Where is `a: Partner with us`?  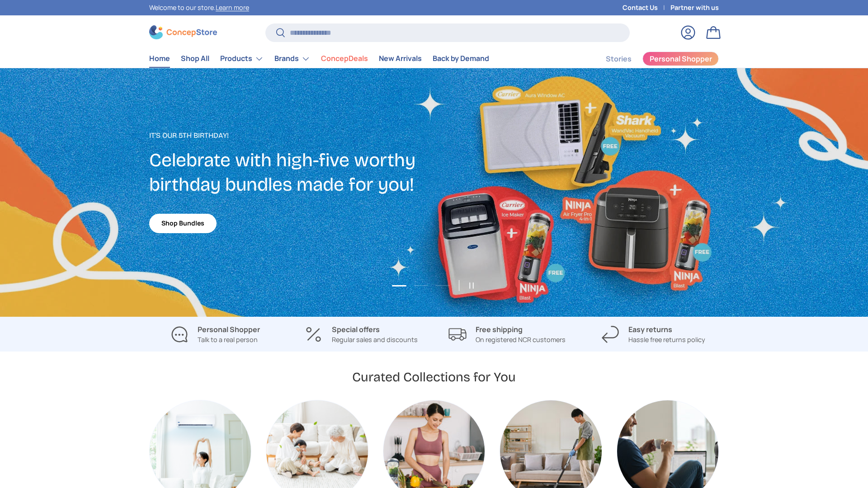
a: Partner with us is located at coordinates (694, 8).